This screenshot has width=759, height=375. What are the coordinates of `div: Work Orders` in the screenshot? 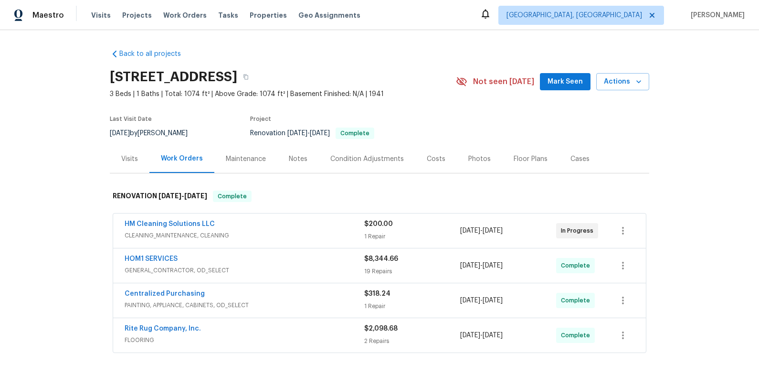 It's located at (182, 158).